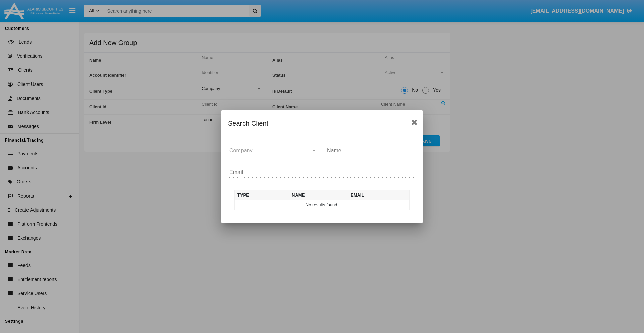 The image size is (644, 333). I want to click on div: Search Client, so click(322, 124).